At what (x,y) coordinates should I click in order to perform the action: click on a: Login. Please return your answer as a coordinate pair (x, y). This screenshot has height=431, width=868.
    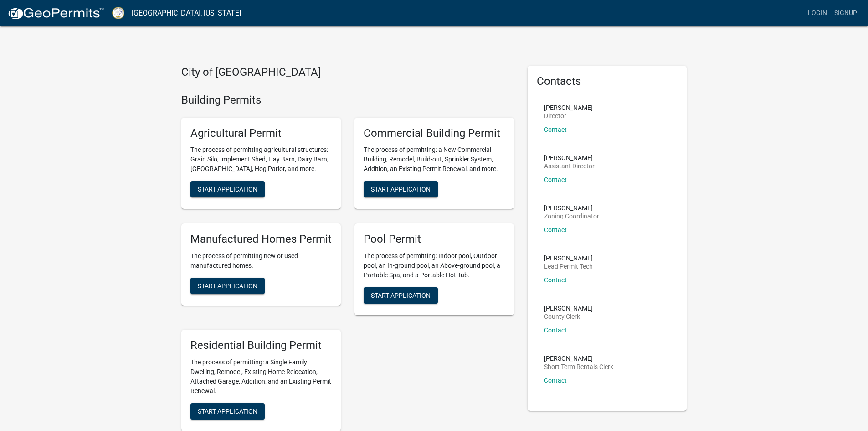
    Looking at the image, I should click on (818, 13).